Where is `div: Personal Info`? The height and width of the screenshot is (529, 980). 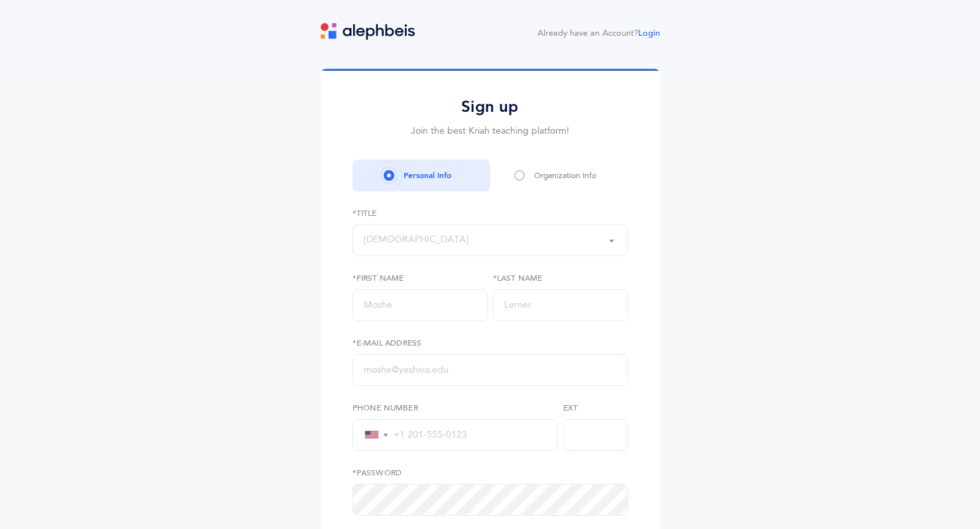 div: Personal Info is located at coordinates (428, 176).